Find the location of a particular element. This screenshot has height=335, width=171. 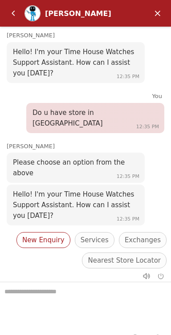

div: Exchanges is located at coordinates (142, 240).